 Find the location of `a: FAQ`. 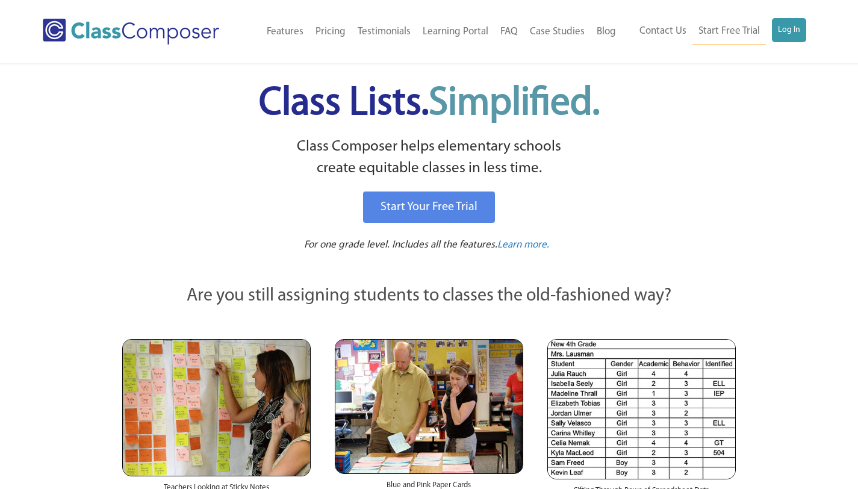

a: FAQ is located at coordinates (509, 32).